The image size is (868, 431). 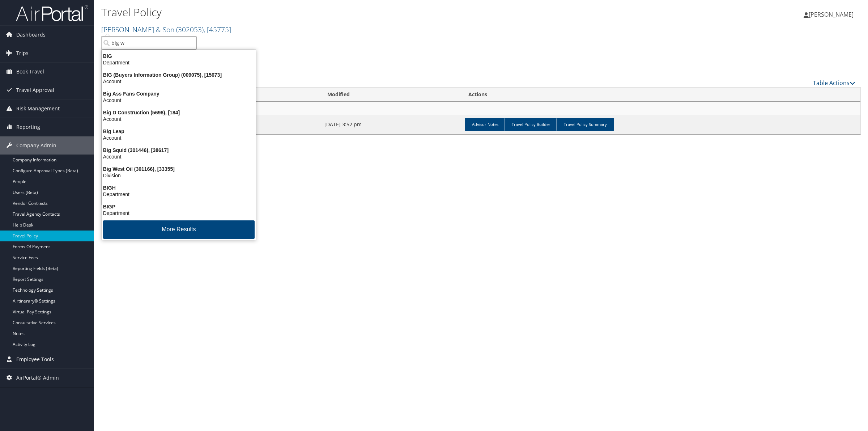 I want to click on div: BIGH, so click(x=179, y=188).